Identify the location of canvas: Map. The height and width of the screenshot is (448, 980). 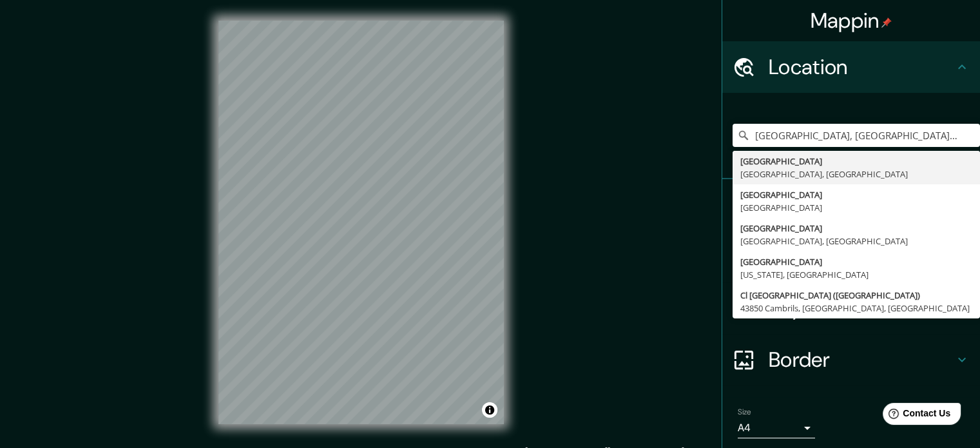
(361, 222).